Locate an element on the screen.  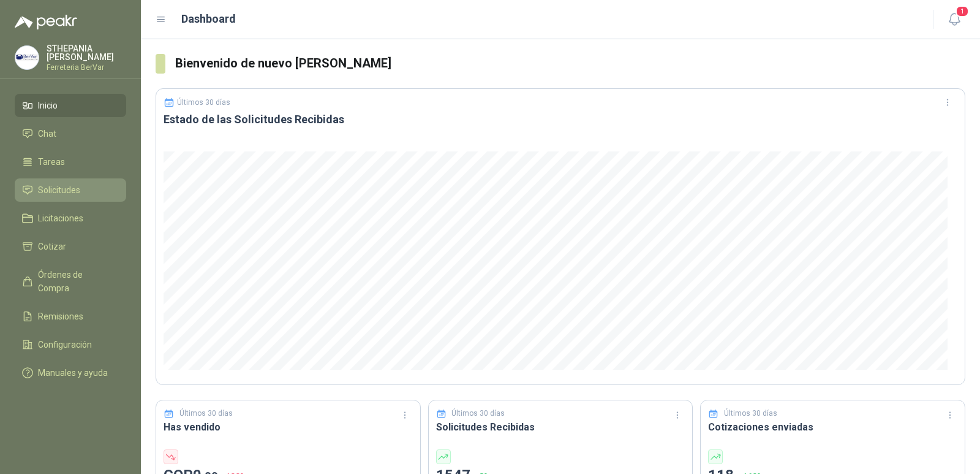
span: Configuración is located at coordinates (65, 345).